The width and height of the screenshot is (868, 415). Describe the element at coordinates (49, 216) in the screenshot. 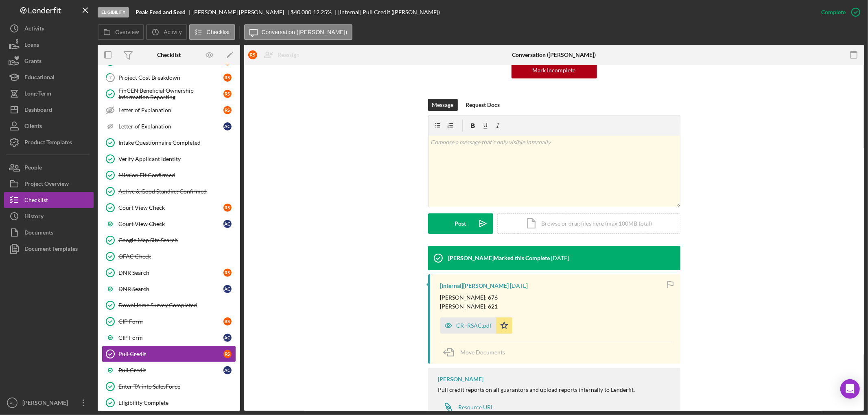

I see `button: History` at that location.